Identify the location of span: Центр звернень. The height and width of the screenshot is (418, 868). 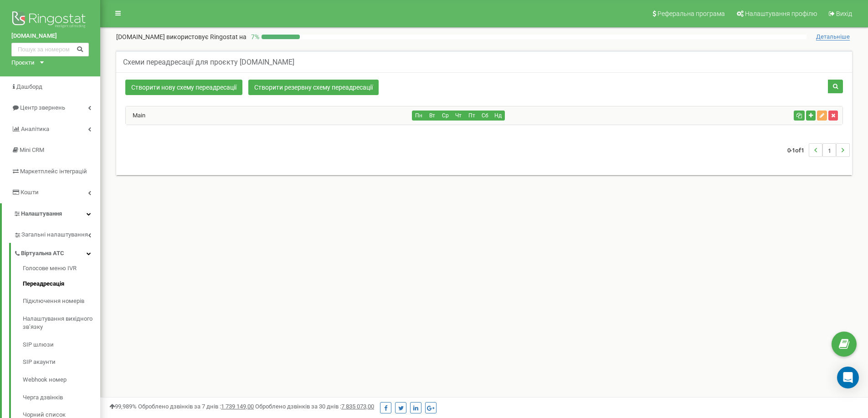
(42, 107).